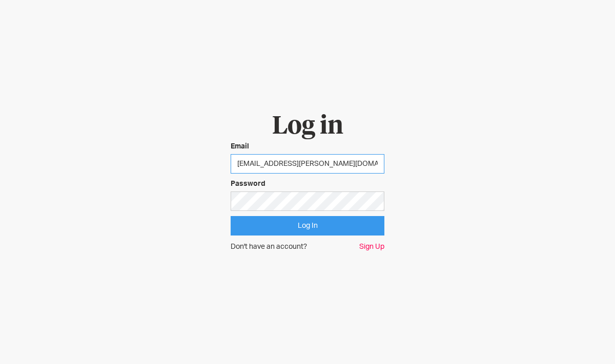  What do you see at coordinates (307, 184) in the screenshot?
I see `label: Password` at bounding box center [307, 184].